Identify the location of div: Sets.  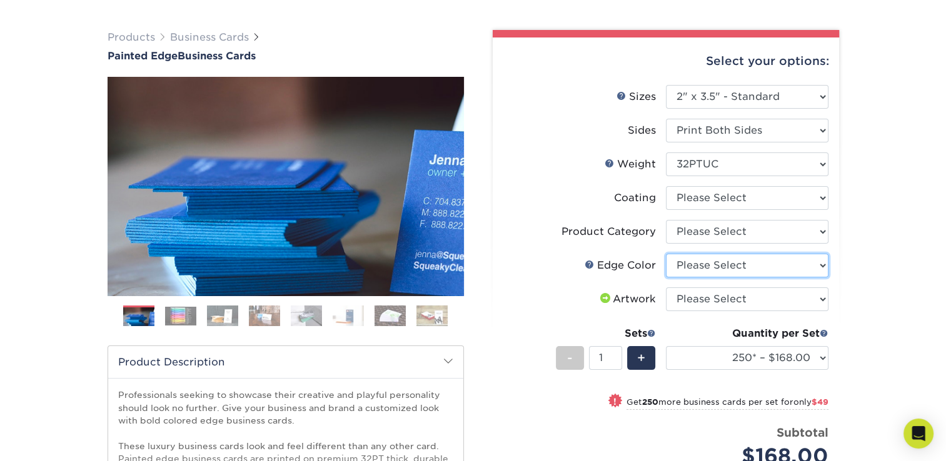
(606, 334).